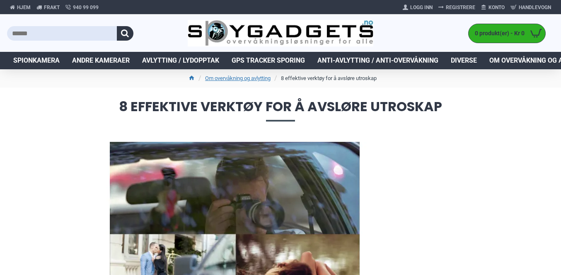 The width and height of the screenshot is (561, 275). I want to click on a: Avlytting / Lydopptak, so click(181, 61).